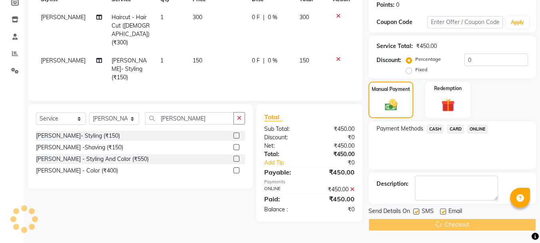 This screenshot has height=243, width=540. Describe the element at coordinates (448, 105) in the screenshot. I see `img: _gift.svg` at that location.